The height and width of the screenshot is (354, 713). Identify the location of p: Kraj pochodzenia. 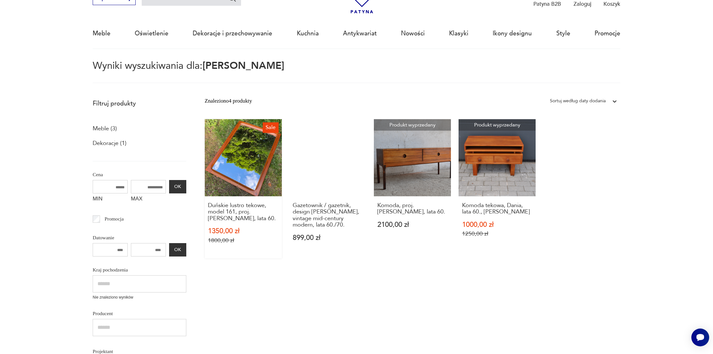
(139, 270).